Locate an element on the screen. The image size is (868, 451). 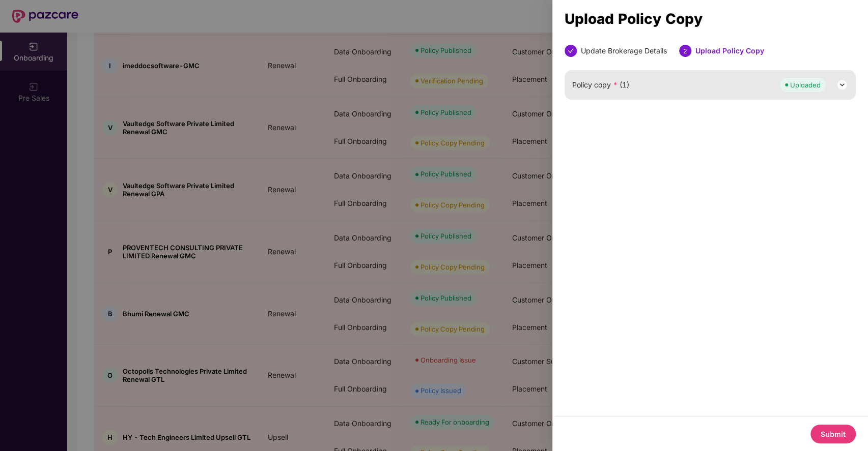
span: check is located at coordinates (570, 51).